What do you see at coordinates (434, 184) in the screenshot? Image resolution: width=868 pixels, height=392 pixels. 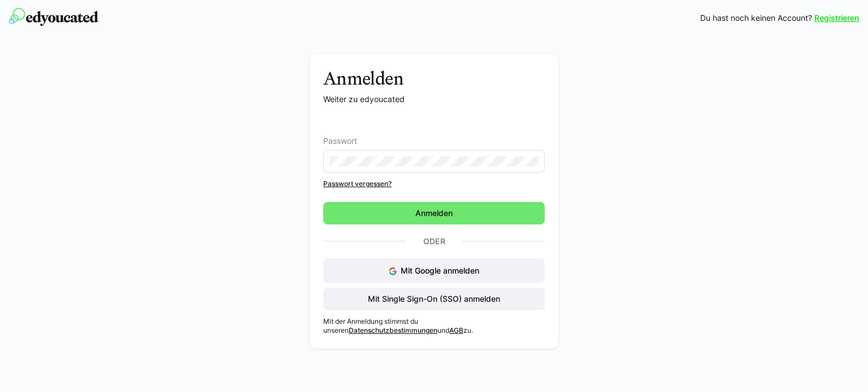 I see `a: Passwort vergessen?` at bounding box center [434, 184].